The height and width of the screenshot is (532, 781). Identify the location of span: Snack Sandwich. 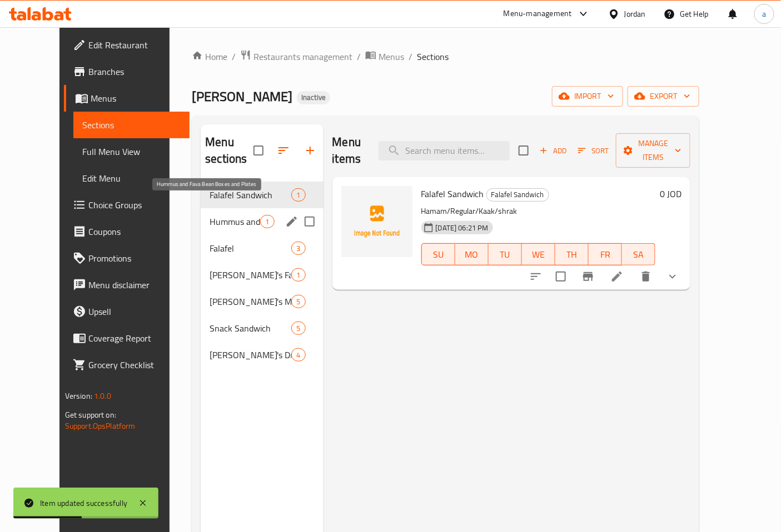
(250, 328).